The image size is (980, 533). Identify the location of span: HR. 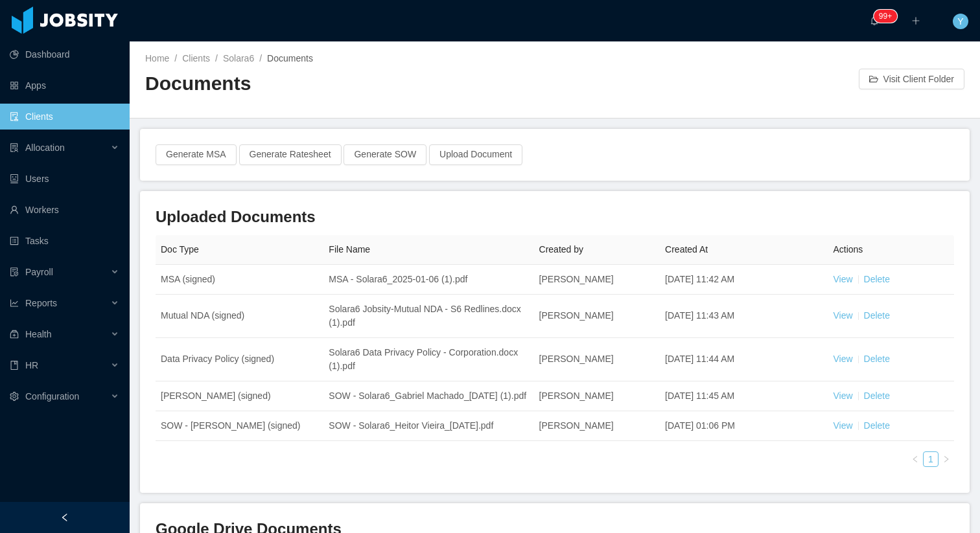
(32, 365).